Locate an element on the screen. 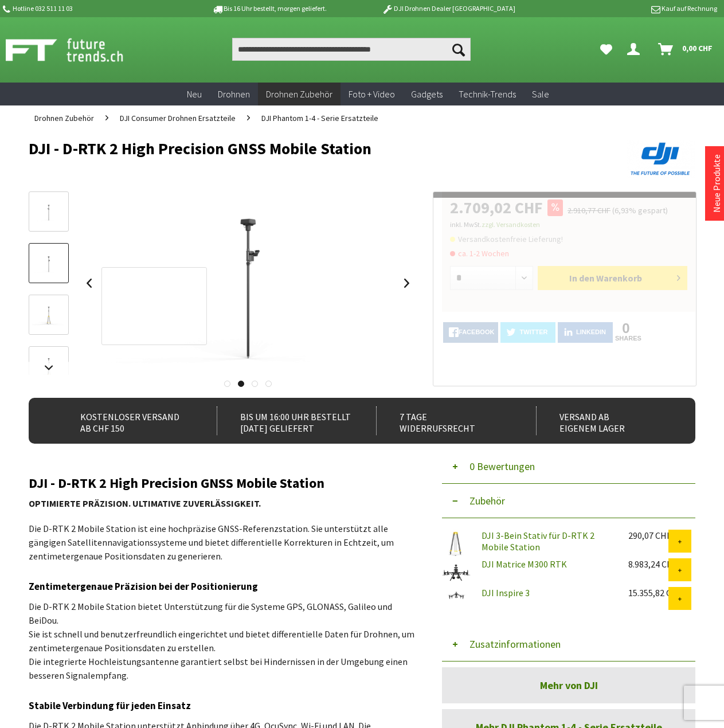 The image size is (724, 728). p: Kauf auf Rechnung is located at coordinates (628, 9).